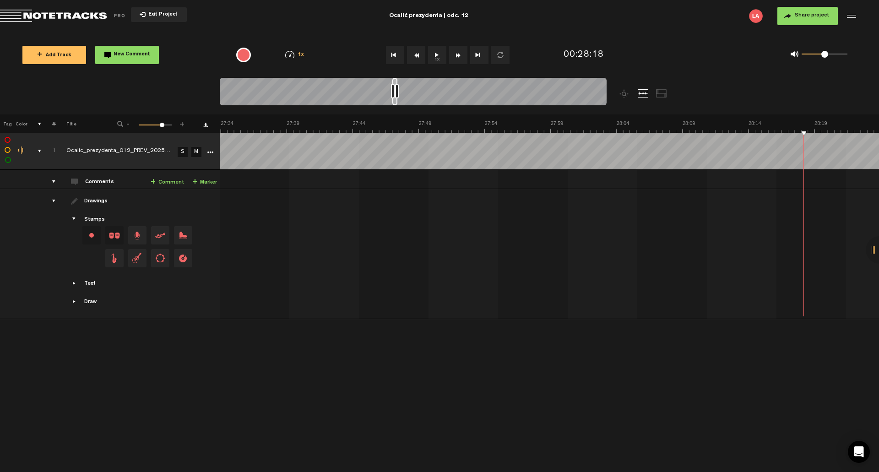 This screenshot has width=879, height=472. I want to click on div: 1x, so click(295, 55).